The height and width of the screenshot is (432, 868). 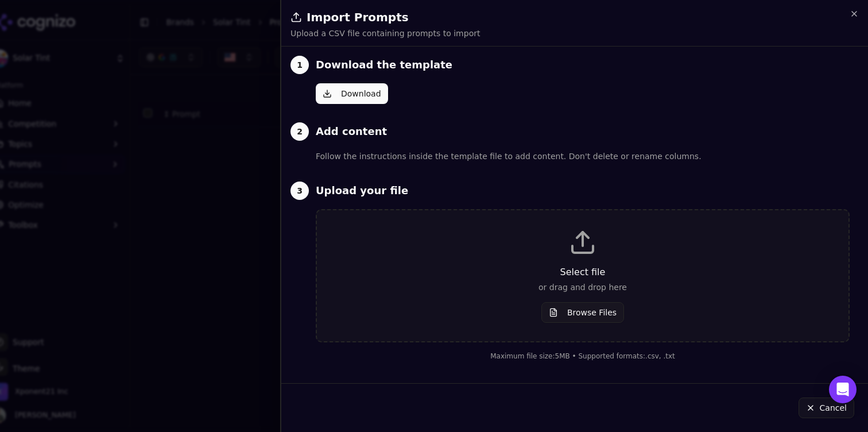 What do you see at coordinates (385, 33) in the screenshot?
I see `p: Upload a CSV file containing prompts to import` at bounding box center [385, 33].